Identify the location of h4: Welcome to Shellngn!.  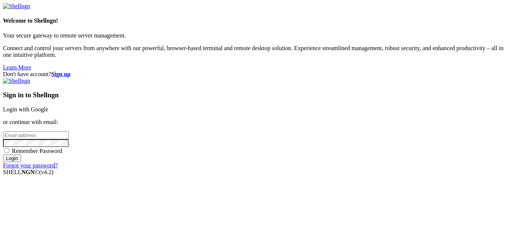
(254, 21).